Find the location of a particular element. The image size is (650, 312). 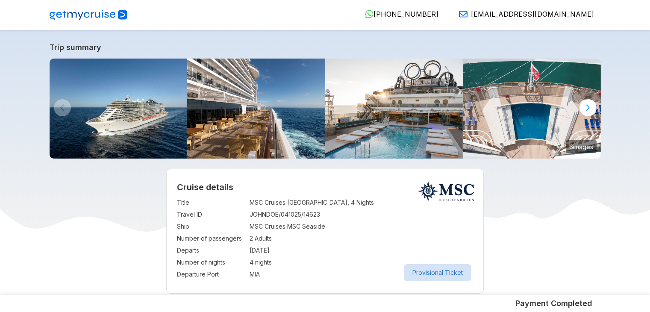

td: Travel ID is located at coordinates (211, 214).